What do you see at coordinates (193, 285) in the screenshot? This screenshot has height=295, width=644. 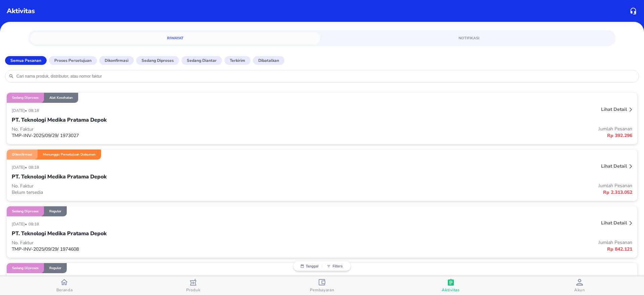 I see `button: Produk` at bounding box center [193, 285].